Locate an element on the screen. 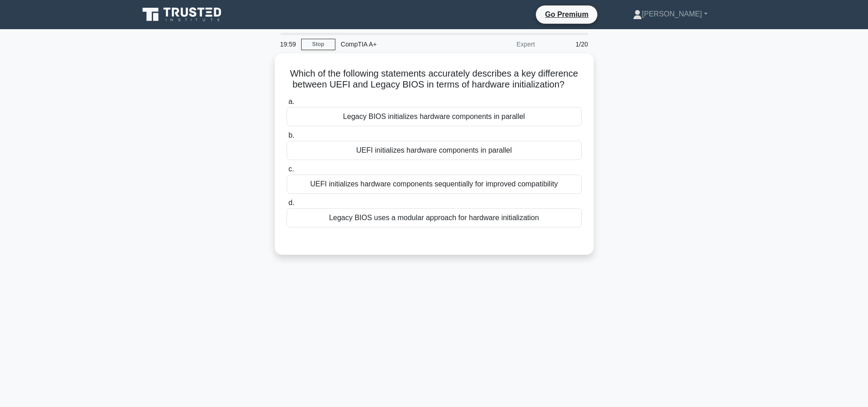 The image size is (868, 407). div: 1/20 is located at coordinates (566, 44).